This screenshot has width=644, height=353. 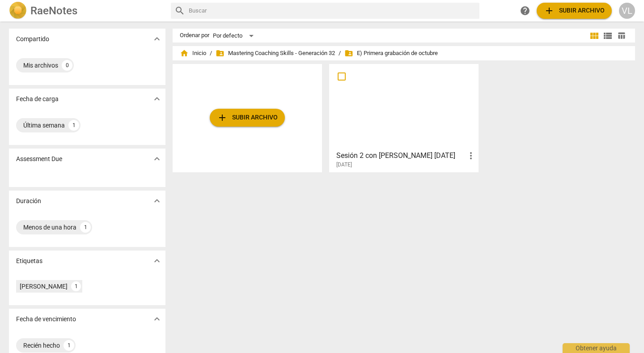 I want to click on span: more_vert, so click(x=471, y=156).